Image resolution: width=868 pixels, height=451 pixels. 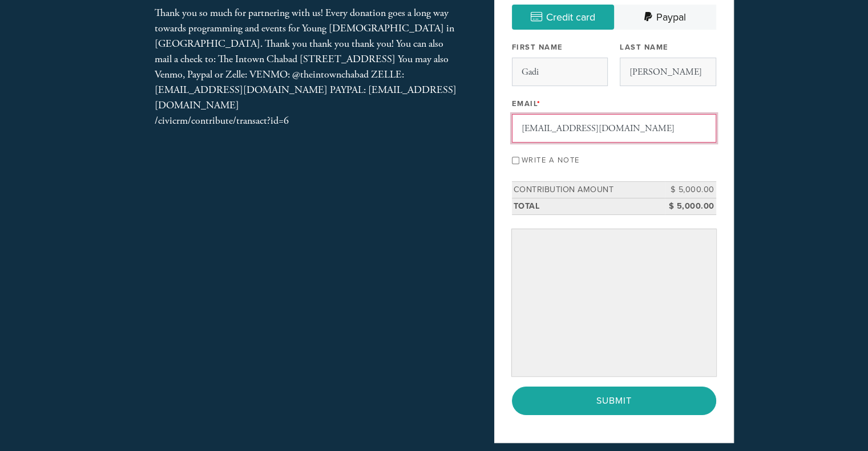 I want to click on td: Contribution Amount, so click(x=588, y=190).